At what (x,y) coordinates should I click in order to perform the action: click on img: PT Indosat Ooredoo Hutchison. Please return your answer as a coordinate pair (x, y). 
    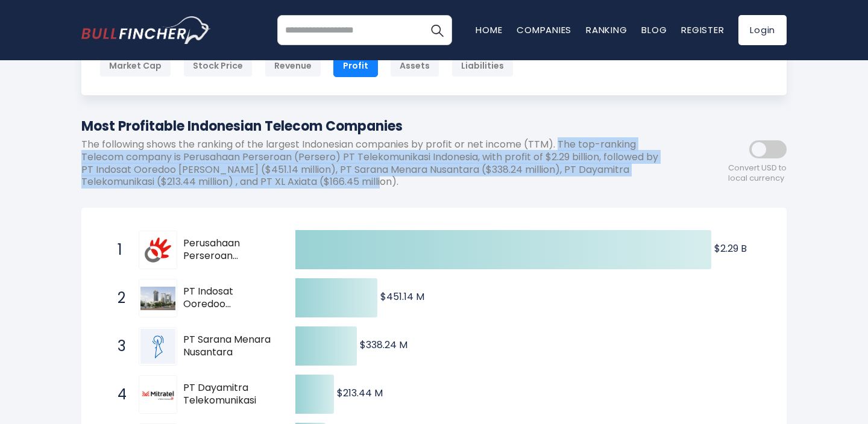
    Looking at the image, I should click on (158, 299).